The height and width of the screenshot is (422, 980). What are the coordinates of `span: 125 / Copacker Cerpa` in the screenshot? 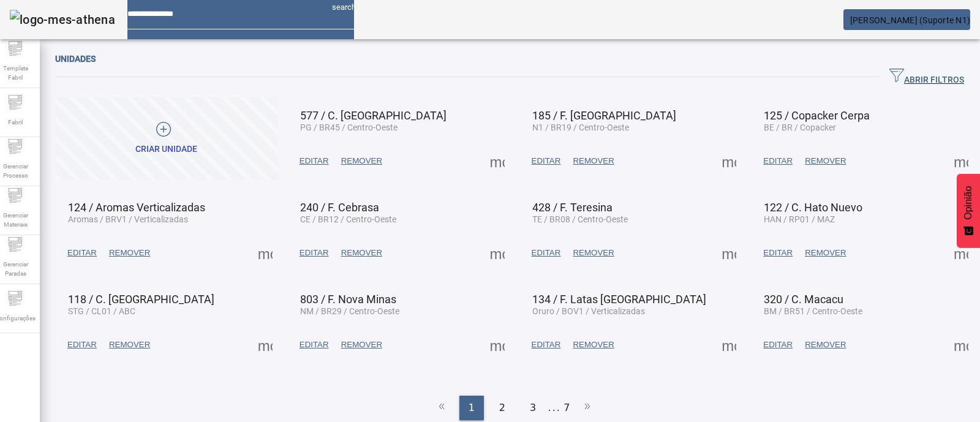 It's located at (817, 115).